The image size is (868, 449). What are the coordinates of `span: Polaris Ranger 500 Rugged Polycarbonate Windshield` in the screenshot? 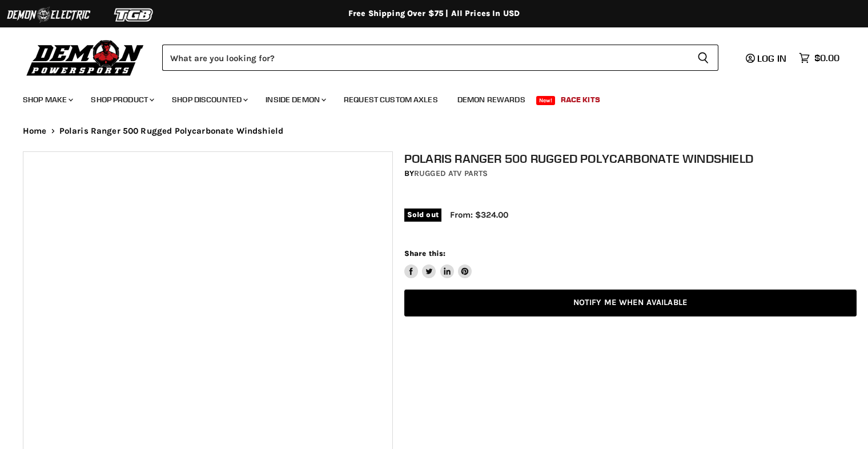 It's located at (171, 130).